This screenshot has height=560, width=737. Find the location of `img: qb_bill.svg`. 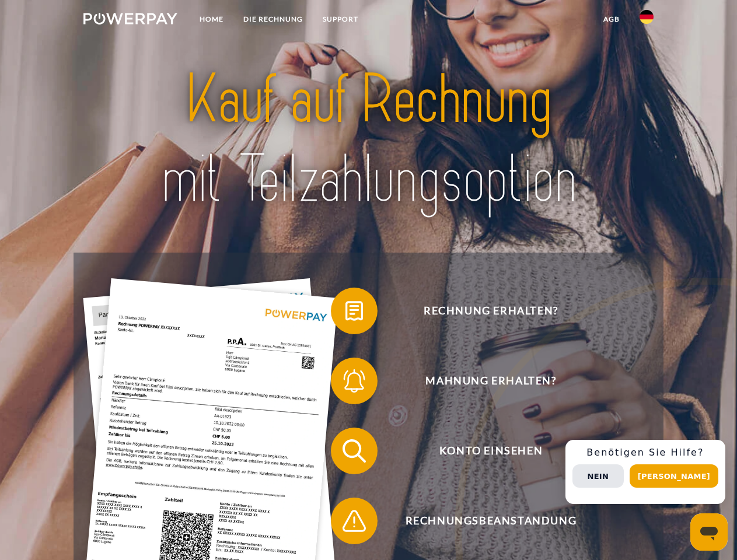

img: qb_bill.svg is located at coordinates (354, 311).